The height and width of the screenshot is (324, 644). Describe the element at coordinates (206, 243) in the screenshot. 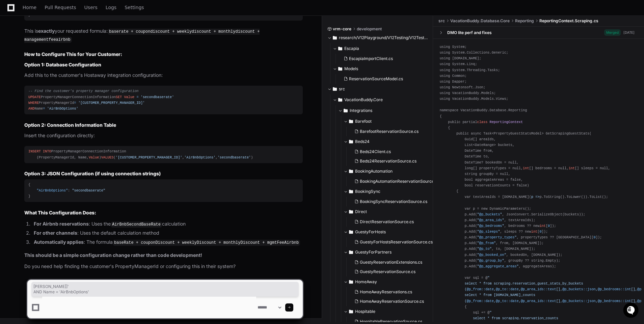

I see `code: baseRate + couponDiscount + weeklyDiscount + monthlyDiscount + mgmtFeeAirbnb` at that location.